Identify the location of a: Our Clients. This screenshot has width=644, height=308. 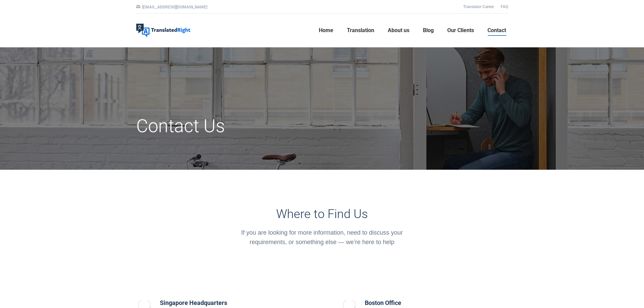
(460, 31).